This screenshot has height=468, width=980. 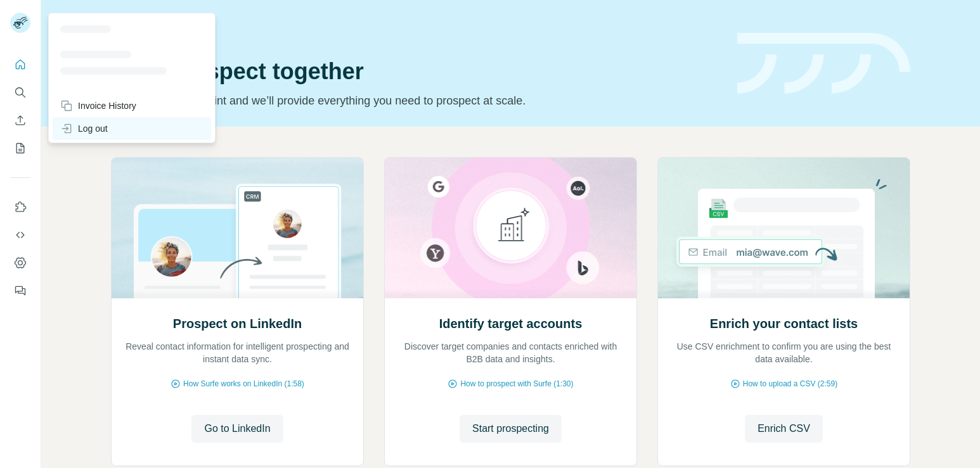 I want to click on span: How Surfe works on LinkedIn (1:58), so click(x=244, y=384).